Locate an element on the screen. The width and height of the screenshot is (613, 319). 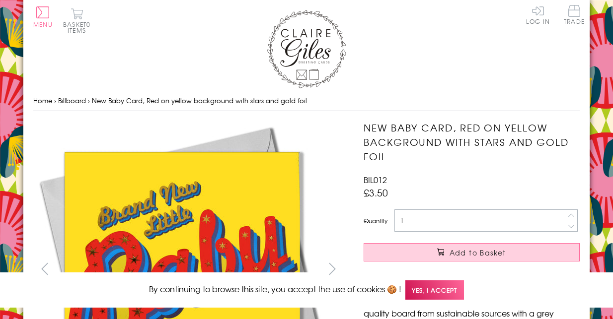
a: Trade is located at coordinates (574, 15).